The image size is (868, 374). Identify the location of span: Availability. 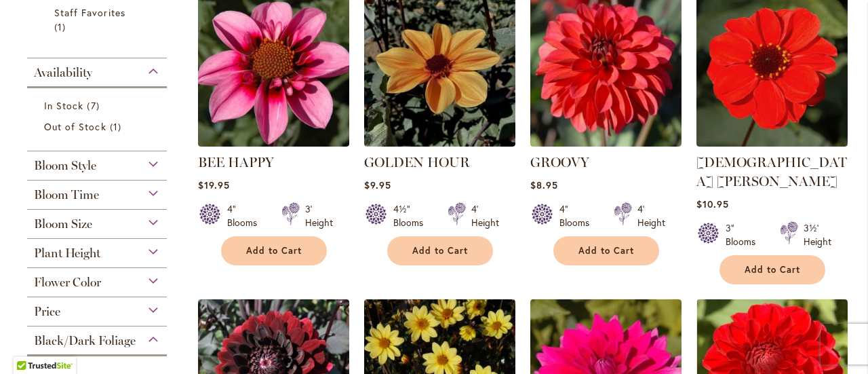
(63, 73).